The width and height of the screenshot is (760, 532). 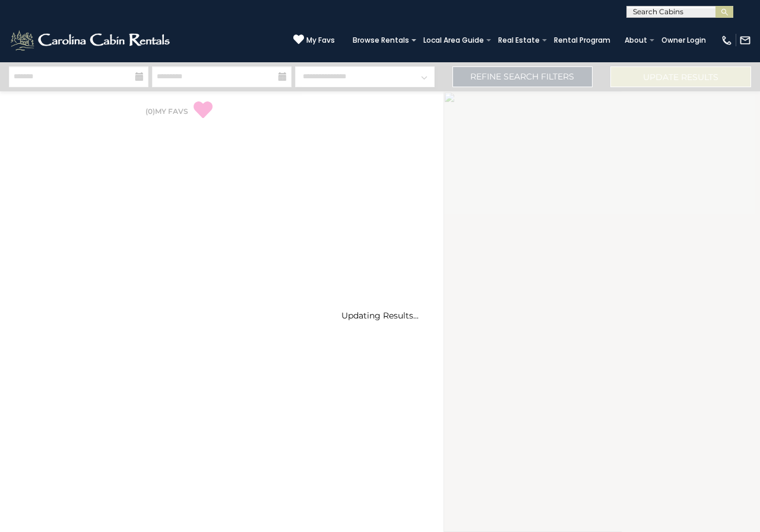 What do you see at coordinates (683, 40) in the screenshot?
I see `a: Owner Login` at bounding box center [683, 40].